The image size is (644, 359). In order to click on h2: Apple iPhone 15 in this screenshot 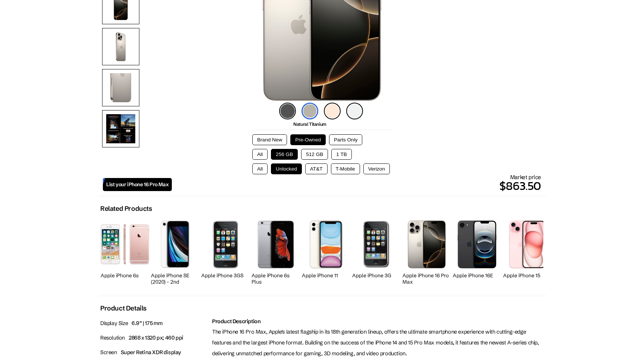, I will do `click(528, 275)`.